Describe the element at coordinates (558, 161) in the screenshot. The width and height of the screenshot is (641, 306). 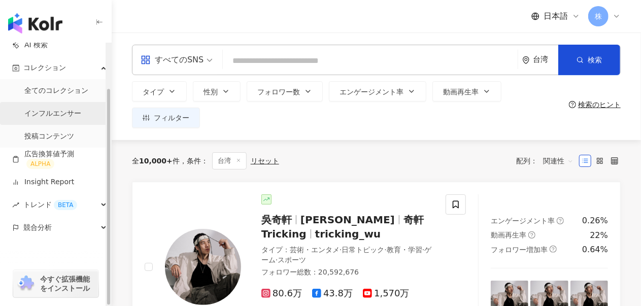
I see `span: 関連性` at that location.